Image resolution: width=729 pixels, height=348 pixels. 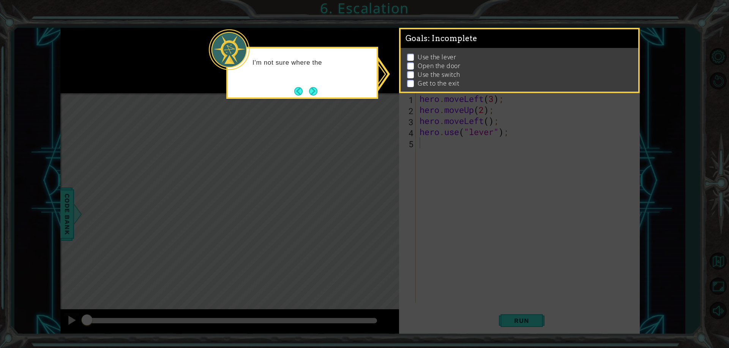 What do you see at coordinates (452, 38) in the screenshot?
I see `span: : Incomplete` at bounding box center [452, 38].